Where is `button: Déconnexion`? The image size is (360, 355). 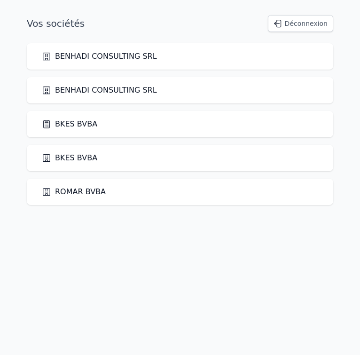 button: Déconnexion is located at coordinates (300, 23).